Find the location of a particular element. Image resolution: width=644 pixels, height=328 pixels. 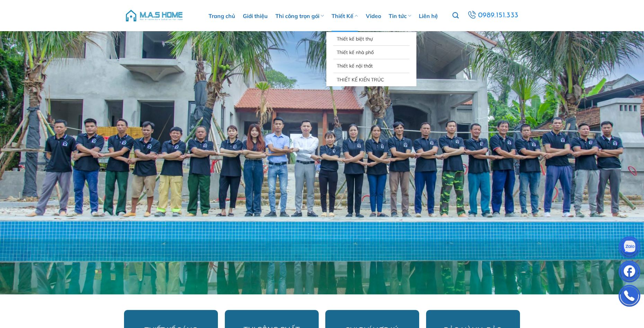

img: M.A.S HOME – Tổng Thầu Thiết Kế Và Xây Nhà Trọn Gói is located at coordinates (154, 16).